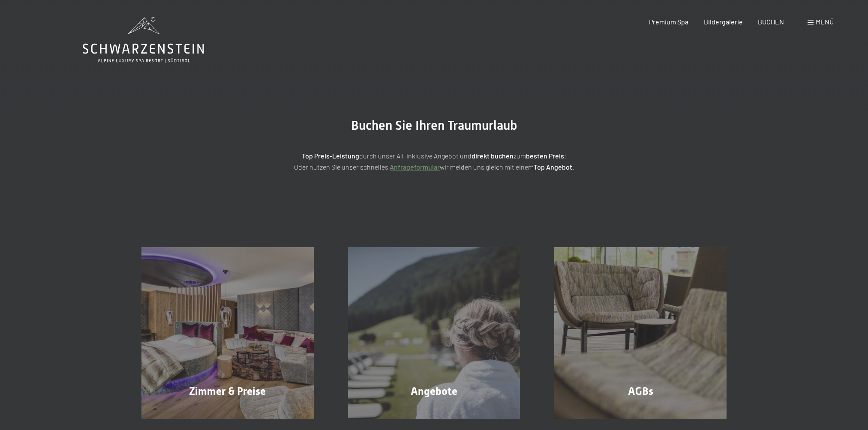 The height and width of the screenshot is (430, 868). I want to click on span: BUCHEN, so click(770, 21).